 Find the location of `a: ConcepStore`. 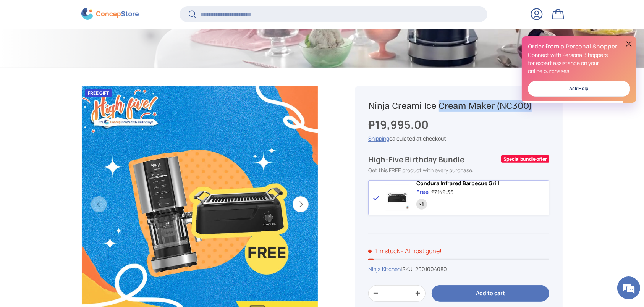

a: ConcepStore is located at coordinates (110, 14).